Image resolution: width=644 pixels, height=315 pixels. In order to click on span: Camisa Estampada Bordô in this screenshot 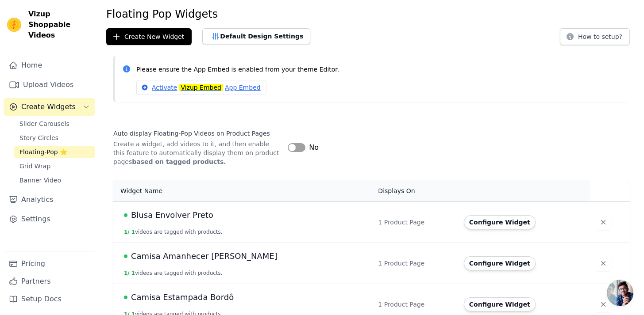, I will do `click(182, 298)`.